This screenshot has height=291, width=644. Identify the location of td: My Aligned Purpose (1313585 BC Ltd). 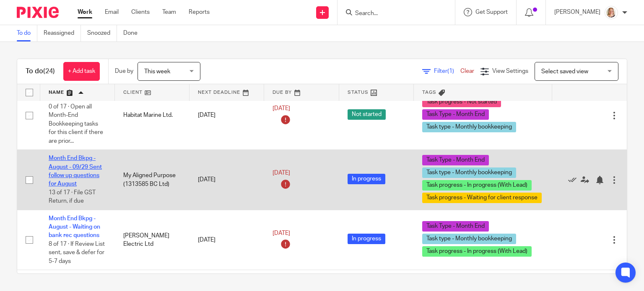
(152, 180).